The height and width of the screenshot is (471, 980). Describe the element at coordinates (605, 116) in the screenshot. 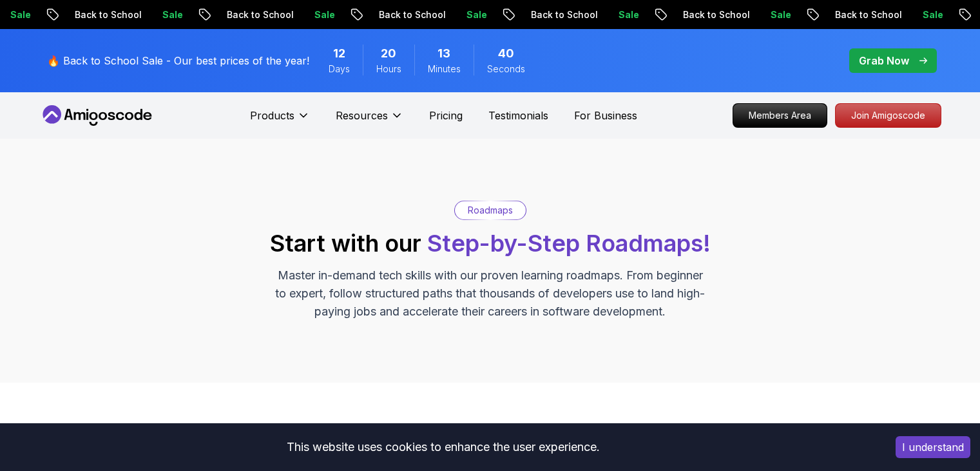

I see `p: For Business` at that location.